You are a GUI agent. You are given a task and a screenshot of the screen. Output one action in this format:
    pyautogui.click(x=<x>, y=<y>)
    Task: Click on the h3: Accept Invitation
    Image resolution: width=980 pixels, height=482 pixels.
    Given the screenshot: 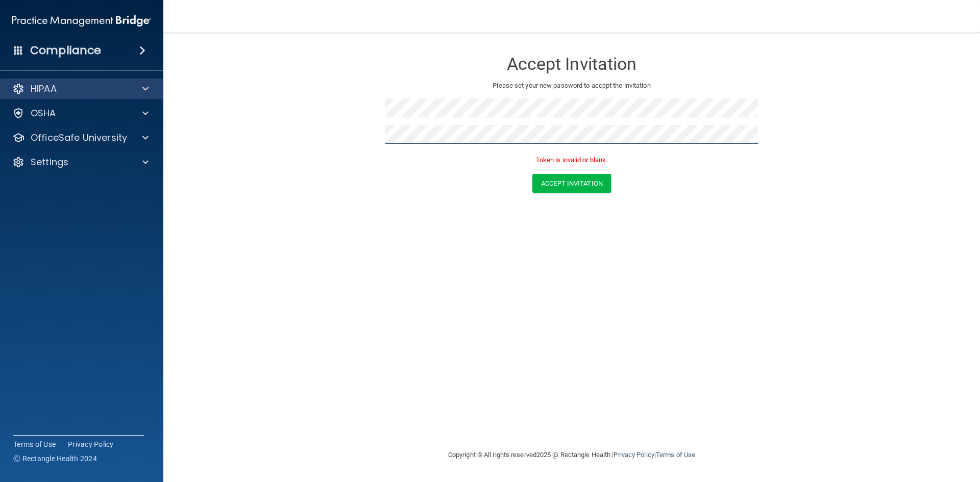 What is the action you would take?
    pyautogui.click(x=572, y=64)
    